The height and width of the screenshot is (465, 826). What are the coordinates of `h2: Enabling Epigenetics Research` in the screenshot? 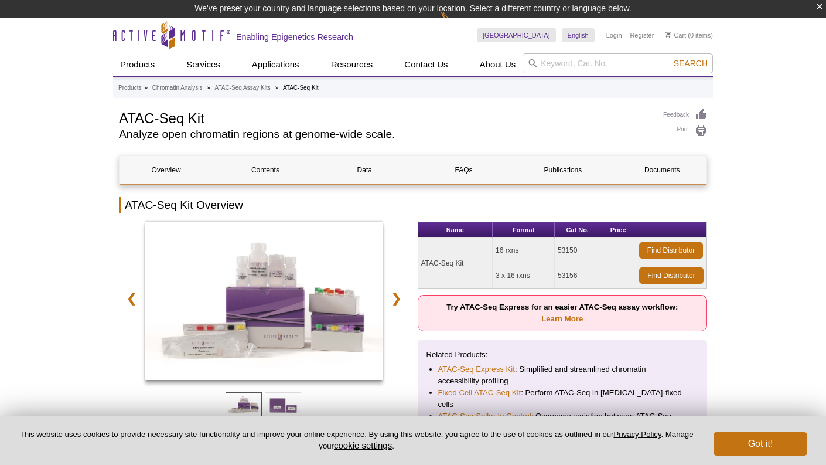 It's located at (295, 37).